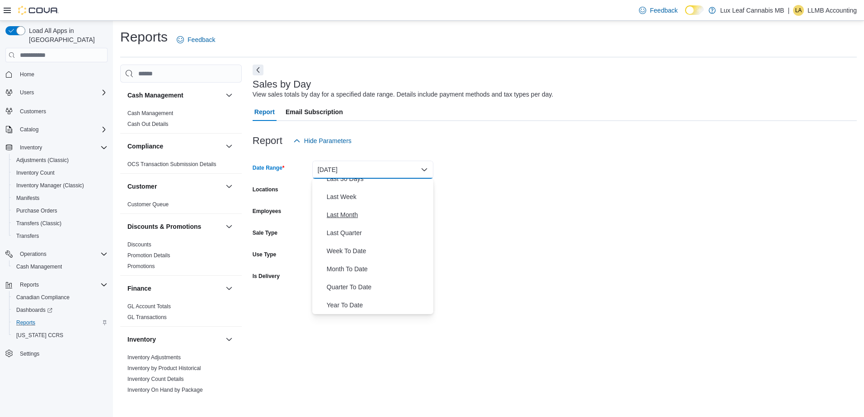 The image size is (864, 417). Describe the element at coordinates (60, 224) in the screenshot. I see `button: Transfers (Classic)` at that location.